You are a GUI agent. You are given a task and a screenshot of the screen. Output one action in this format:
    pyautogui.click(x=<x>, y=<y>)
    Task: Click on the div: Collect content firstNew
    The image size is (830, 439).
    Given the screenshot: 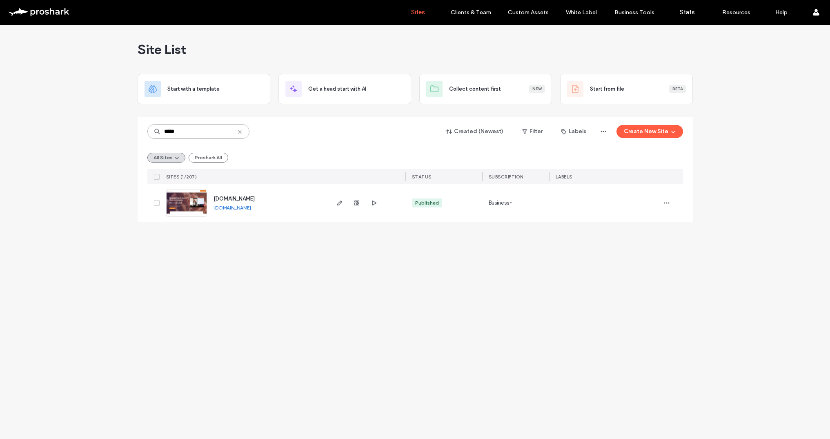 What is the action you would take?
    pyautogui.click(x=485, y=89)
    